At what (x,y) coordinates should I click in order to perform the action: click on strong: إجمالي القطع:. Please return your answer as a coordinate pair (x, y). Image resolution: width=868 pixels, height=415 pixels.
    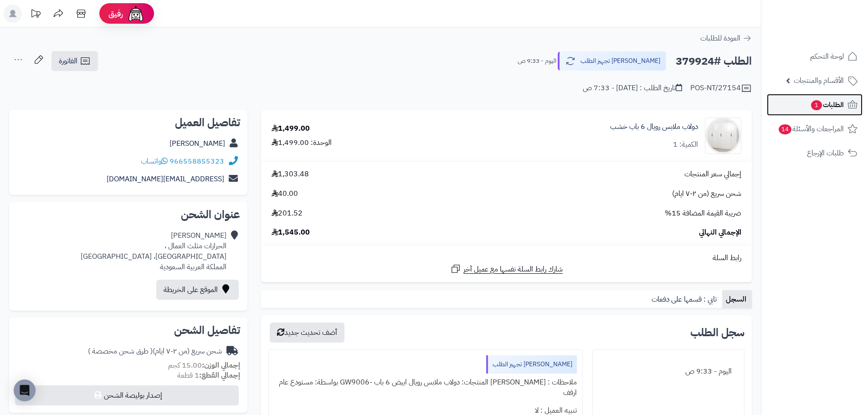
    Looking at the image, I should click on (219, 375).